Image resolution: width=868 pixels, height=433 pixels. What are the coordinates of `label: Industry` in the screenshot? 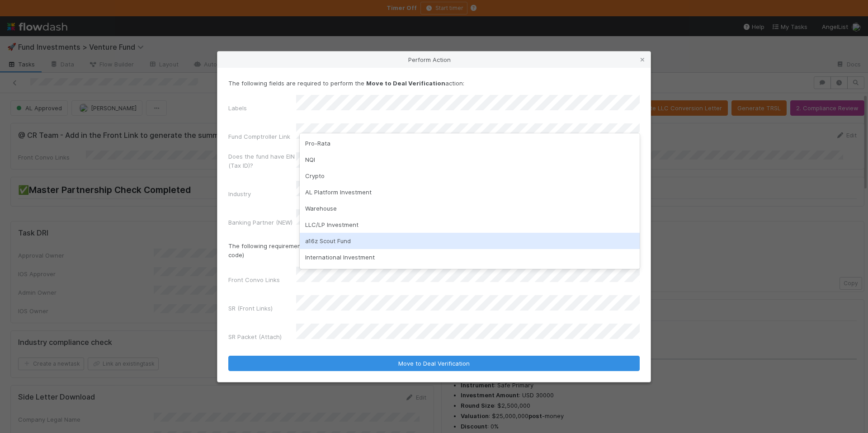 It's located at (240, 194).